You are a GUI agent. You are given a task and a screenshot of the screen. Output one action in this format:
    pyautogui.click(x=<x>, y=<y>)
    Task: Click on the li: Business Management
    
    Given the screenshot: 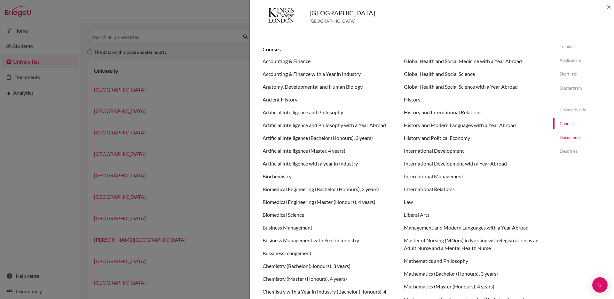 What is the action you would take?
    pyautogui.click(x=331, y=227)
    